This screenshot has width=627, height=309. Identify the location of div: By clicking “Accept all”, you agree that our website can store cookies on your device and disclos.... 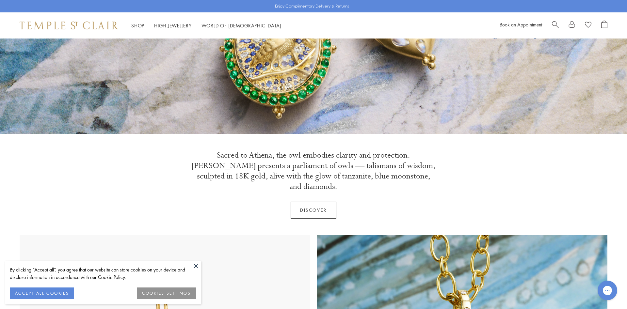
(103, 274).